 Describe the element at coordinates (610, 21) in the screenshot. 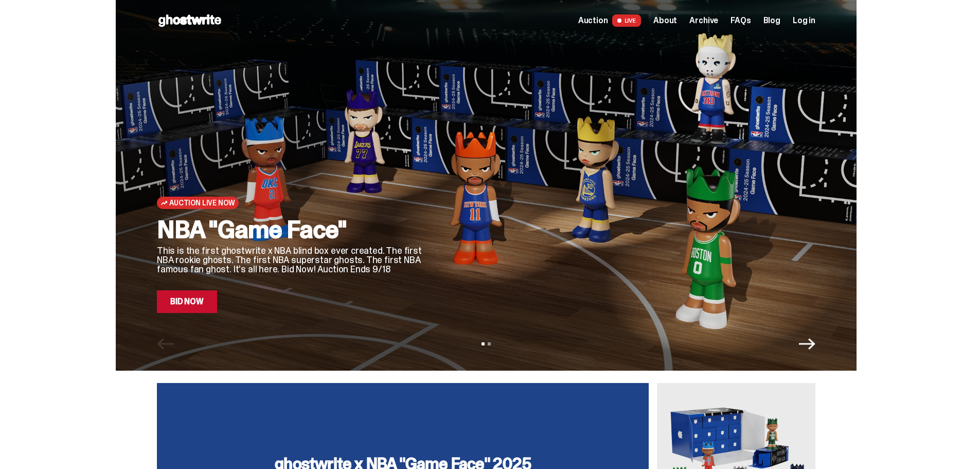

I see `a: Auction LIVE` at that location.